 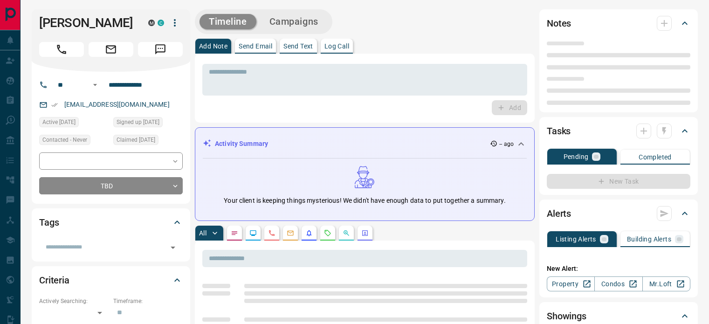 What do you see at coordinates (62, 49) in the screenshot?
I see `span: Call` at bounding box center [62, 49].